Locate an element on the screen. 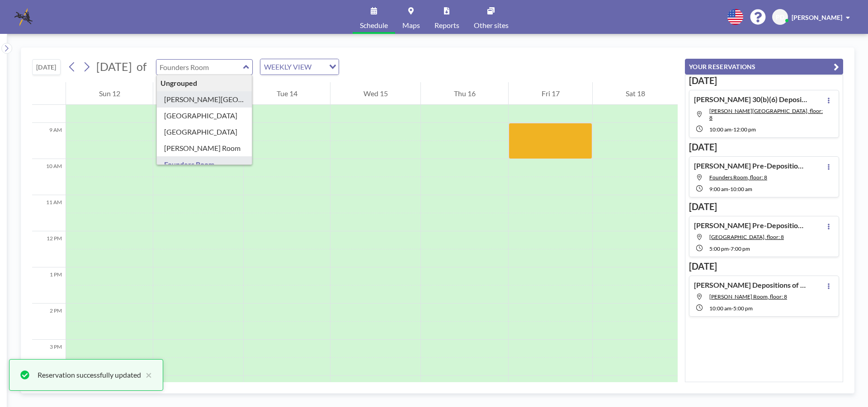  span: WEEKLY VIEW is located at coordinates (287, 67).